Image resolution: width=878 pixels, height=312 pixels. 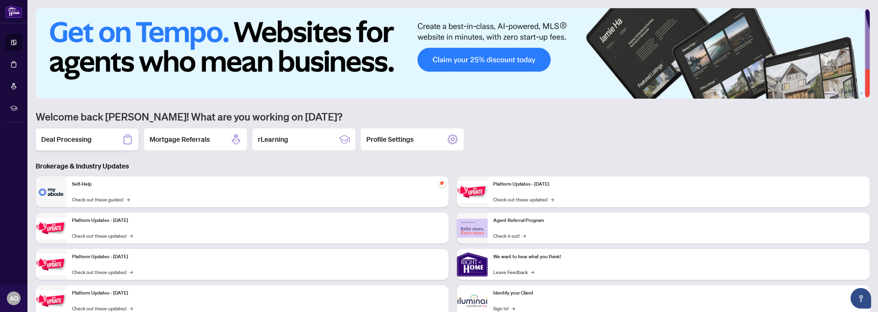 I want to click on a: Check it out!→, so click(x=509, y=236).